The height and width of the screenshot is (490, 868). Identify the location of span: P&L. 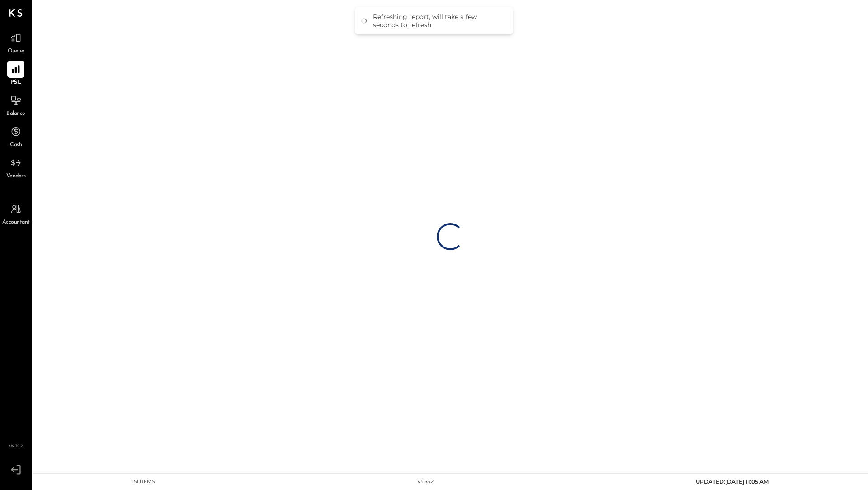
(16, 83).